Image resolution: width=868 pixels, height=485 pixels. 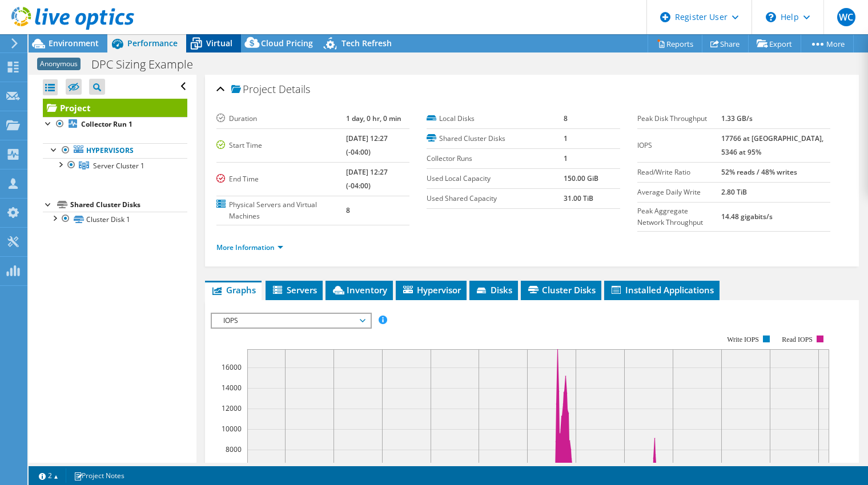 What do you see at coordinates (675, 43) in the screenshot?
I see `a: Reports` at bounding box center [675, 43].